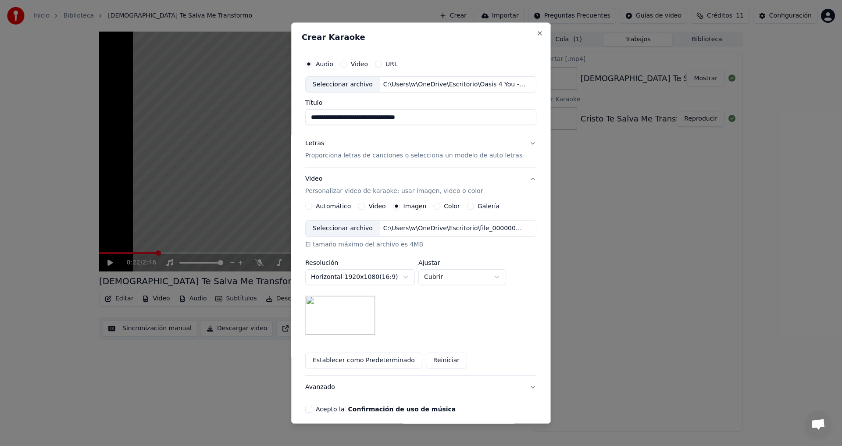  I want to click on label: Audio, so click(325, 64).